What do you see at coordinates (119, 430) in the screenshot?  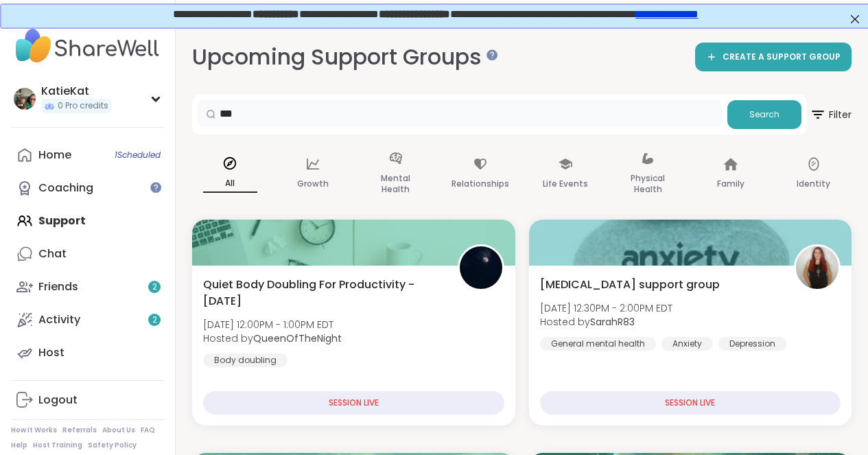 I see `a: About Us` at bounding box center [119, 430].